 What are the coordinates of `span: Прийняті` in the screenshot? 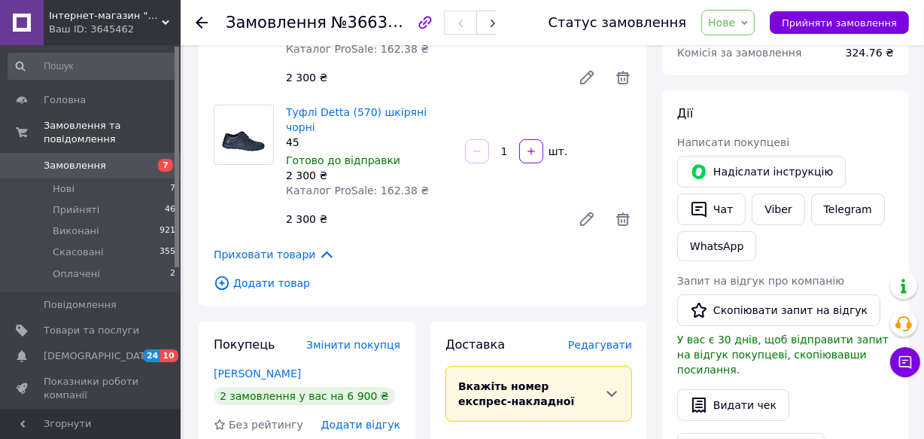 It's located at (76, 210).